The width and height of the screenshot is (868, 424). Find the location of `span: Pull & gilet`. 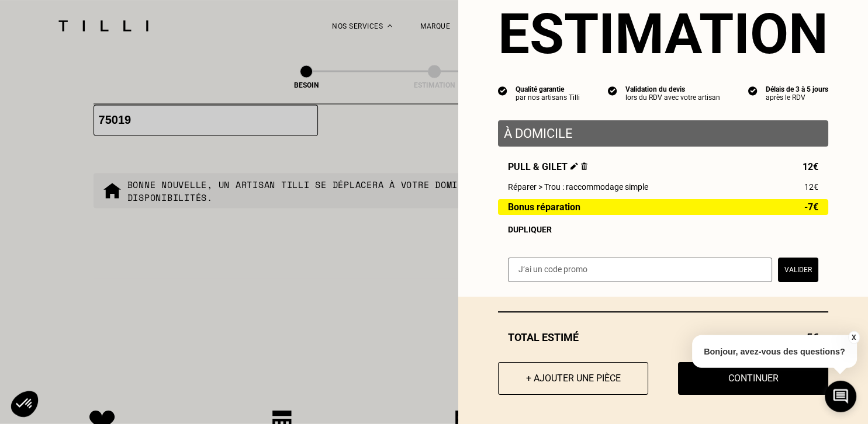

span: Pull & gilet is located at coordinates (548, 166).